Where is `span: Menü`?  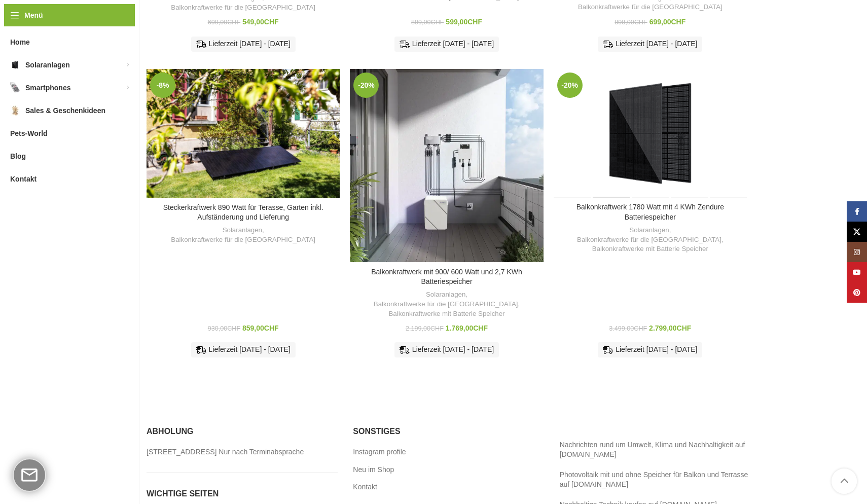 span: Menü is located at coordinates (34, 15).